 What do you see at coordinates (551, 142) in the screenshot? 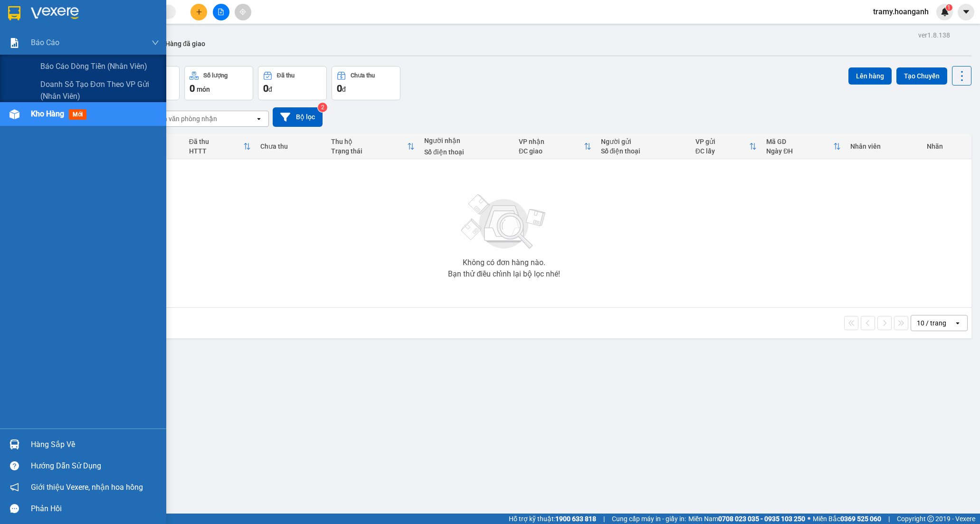
I see `div: VP nhận` at bounding box center [551, 142].